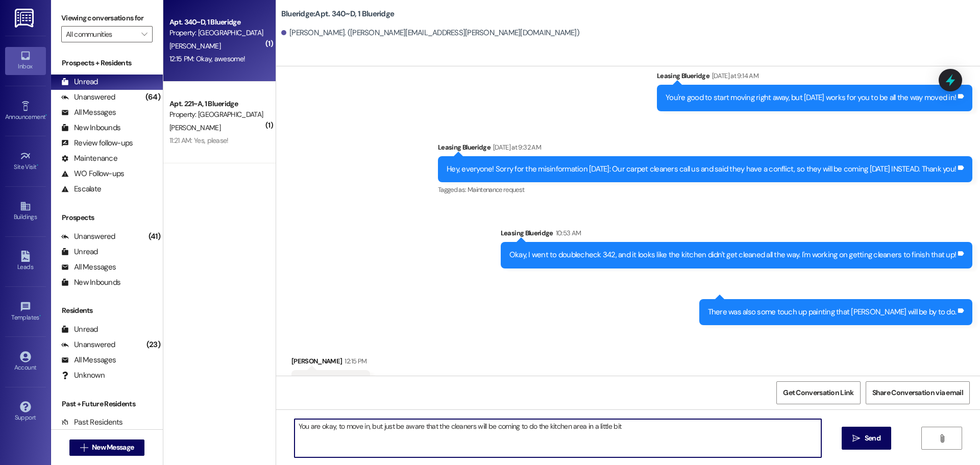 Image resolution: width=980 pixels, height=465 pixels. What do you see at coordinates (207, 59) in the screenshot?
I see `div: 12:15 PM: Okay, awesome!` at bounding box center [207, 59].